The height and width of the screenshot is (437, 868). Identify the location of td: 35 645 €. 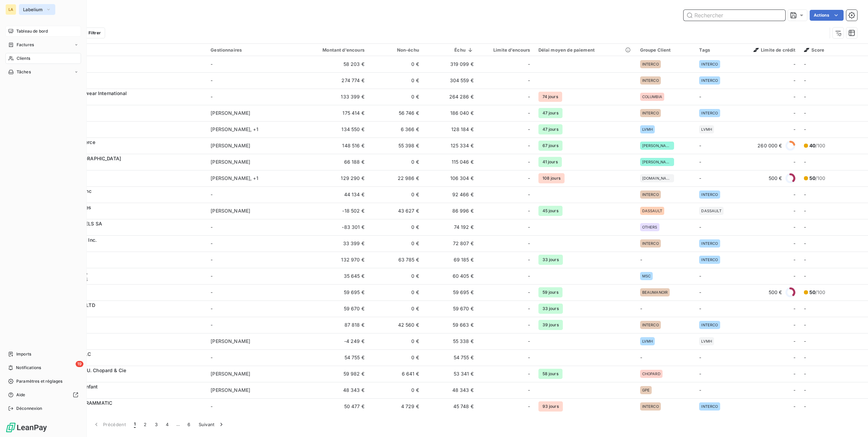
(332, 276).